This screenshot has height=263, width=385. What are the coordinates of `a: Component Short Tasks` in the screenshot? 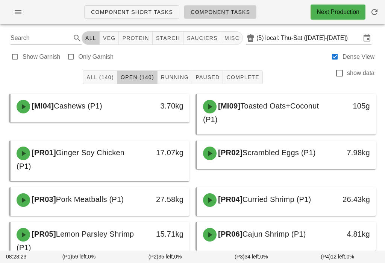 It's located at (132, 12).